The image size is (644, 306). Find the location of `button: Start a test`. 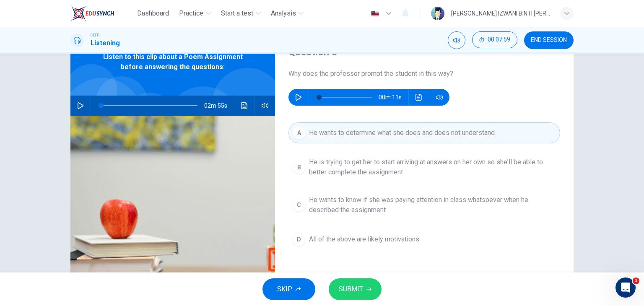

button: Start a test is located at coordinates (241, 14).